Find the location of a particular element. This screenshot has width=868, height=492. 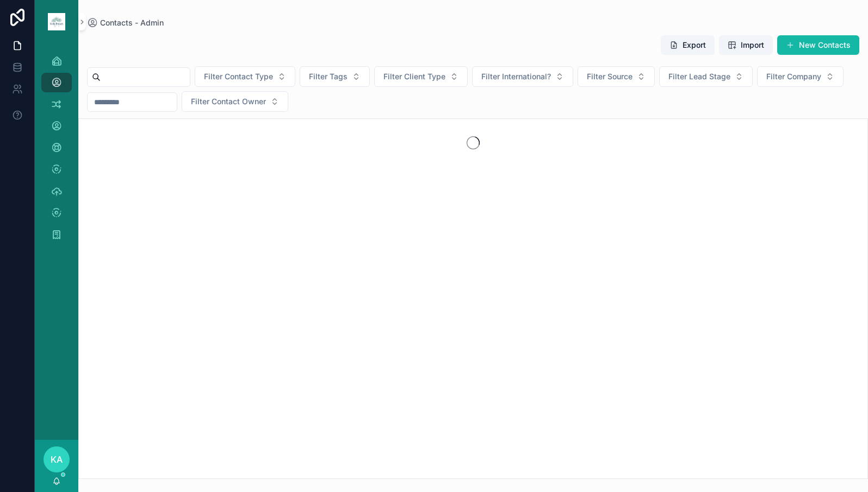

a: New Contacts is located at coordinates (818, 45).